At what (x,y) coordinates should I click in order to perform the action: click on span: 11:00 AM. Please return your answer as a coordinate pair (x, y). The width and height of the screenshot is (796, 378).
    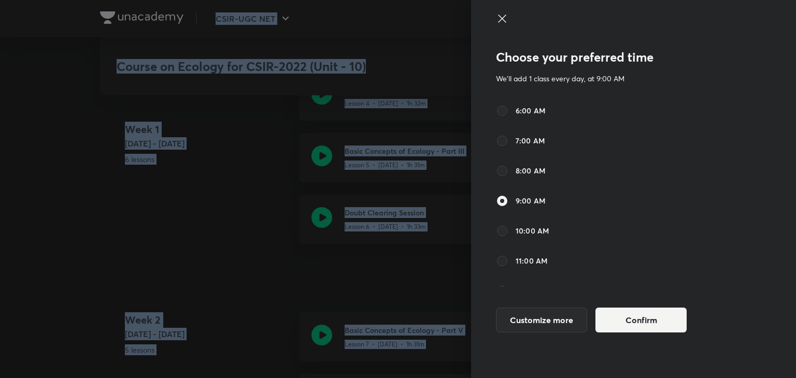
    Looking at the image, I should click on (531, 261).